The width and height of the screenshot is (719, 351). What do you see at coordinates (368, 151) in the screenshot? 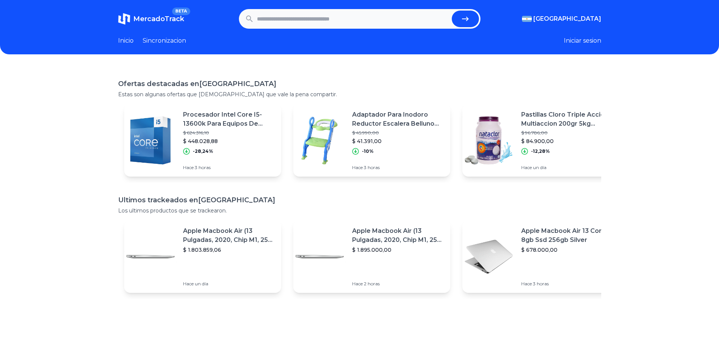
I see `p: -10%` at bounding box center [368, 151].